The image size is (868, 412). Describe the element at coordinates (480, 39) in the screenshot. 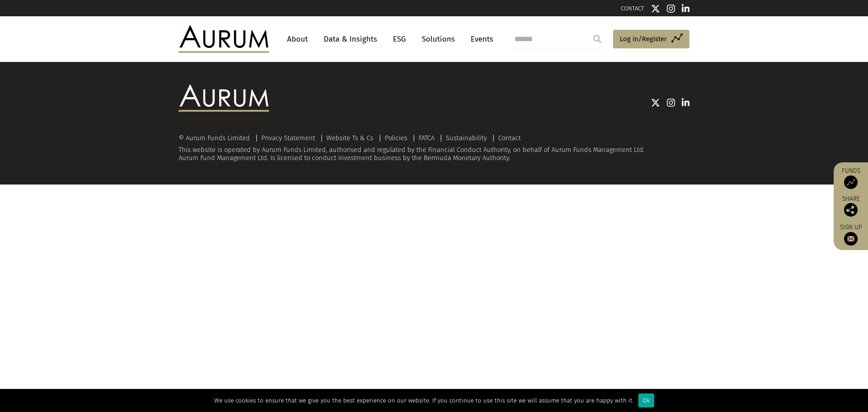

I see `a: Events` at that location.